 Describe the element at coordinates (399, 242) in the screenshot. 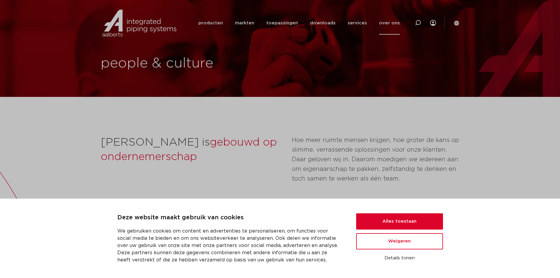

I see `button: Weigeren` at that location.